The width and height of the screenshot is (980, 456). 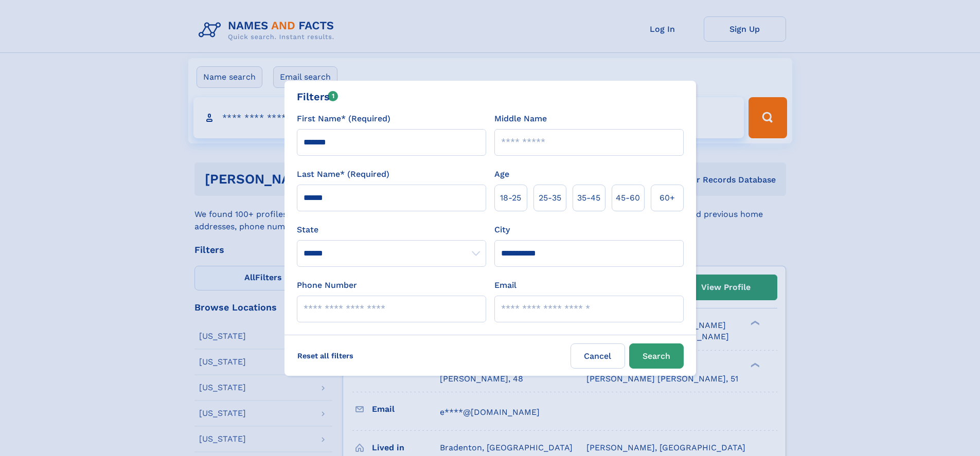 I want to click on label: Cancel, so click(x=597, y=356).